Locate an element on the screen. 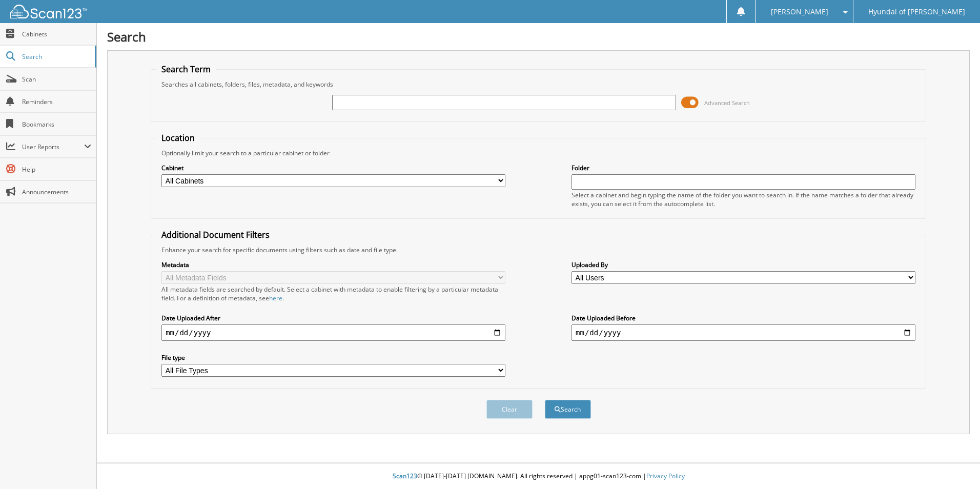 The height and width of the screenshot is (489, 980). label: File type is located at coordinates (333, 358).